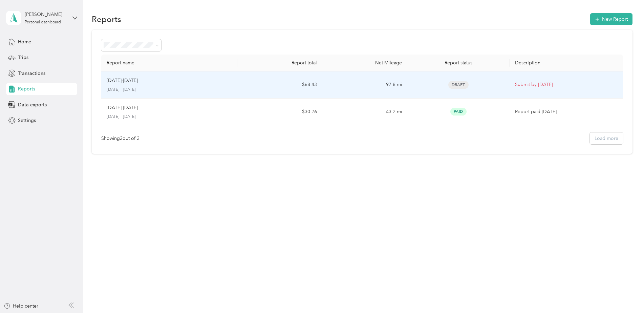 The height and width of the screenshot is (313, 644). Describe the element at coordinates (365, 63) in the screenshot. I see `th: Net Mileage` at that location.